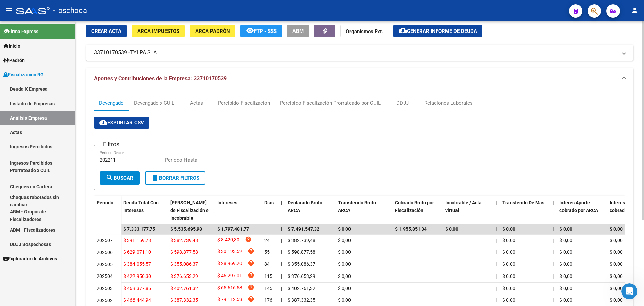  Describe the element at coordinates (144, 53) in the screenshot. I see `span: TYLPA S. A.` at that location.